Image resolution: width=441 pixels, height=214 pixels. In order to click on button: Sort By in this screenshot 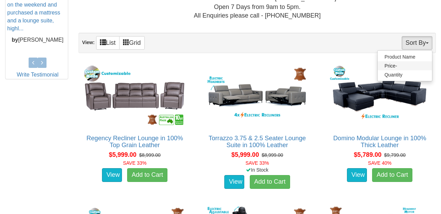, I will do `click(417, 43)`.